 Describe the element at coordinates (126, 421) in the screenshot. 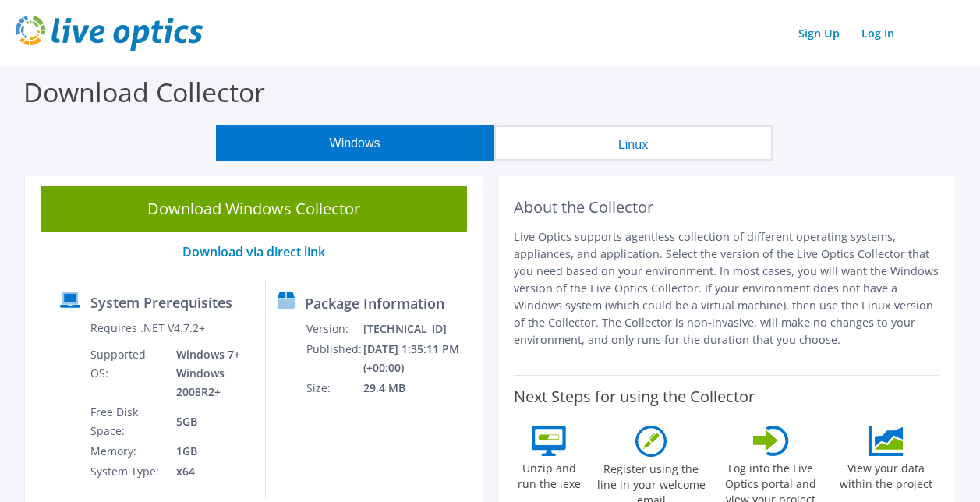

I see `td: Free Disk Space:` at that location.